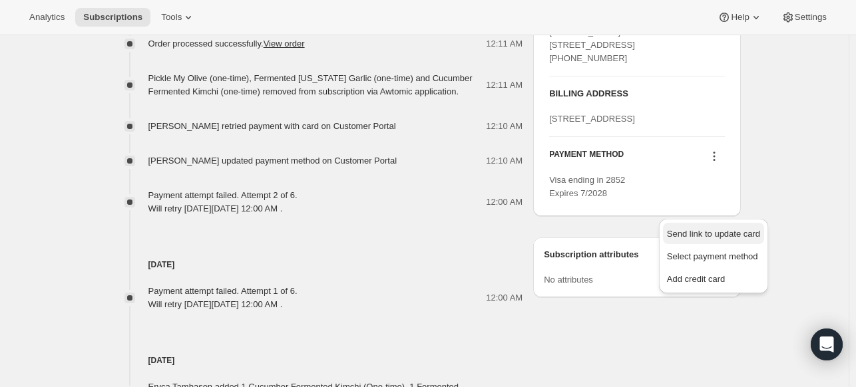 The width and height of the screenshot is (856, 387). I want to click on span: Select payment method, so click(712, 256).